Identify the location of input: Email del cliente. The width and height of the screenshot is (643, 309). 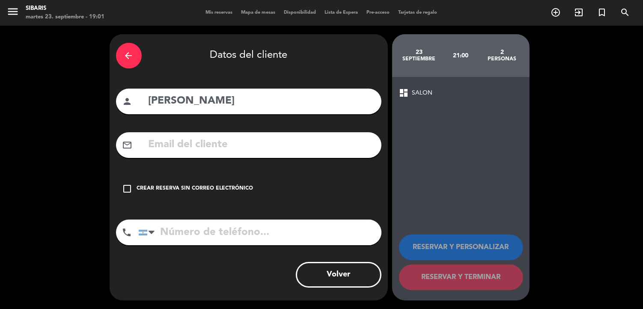
(261, 145).